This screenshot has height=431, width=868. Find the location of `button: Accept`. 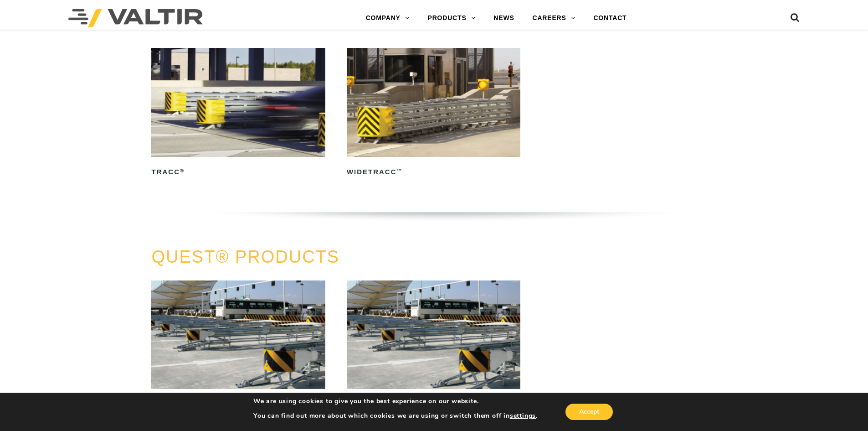

button: Accept is located at coordinates (589, 412).